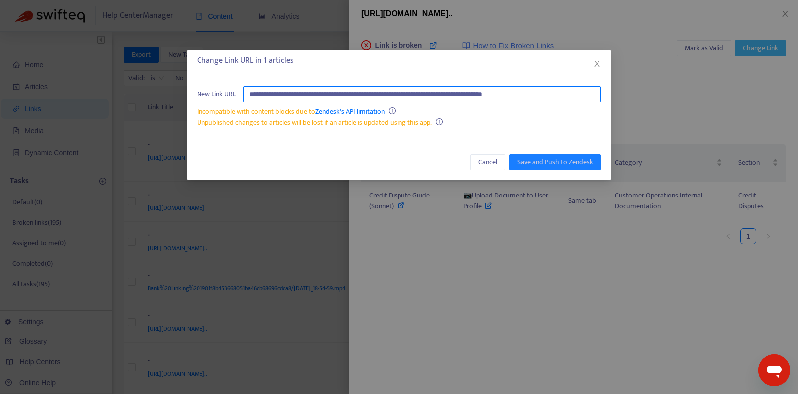 The height and width of the screenshot is (394, 798). I want to click on button: Cancel, so click(488, 162).